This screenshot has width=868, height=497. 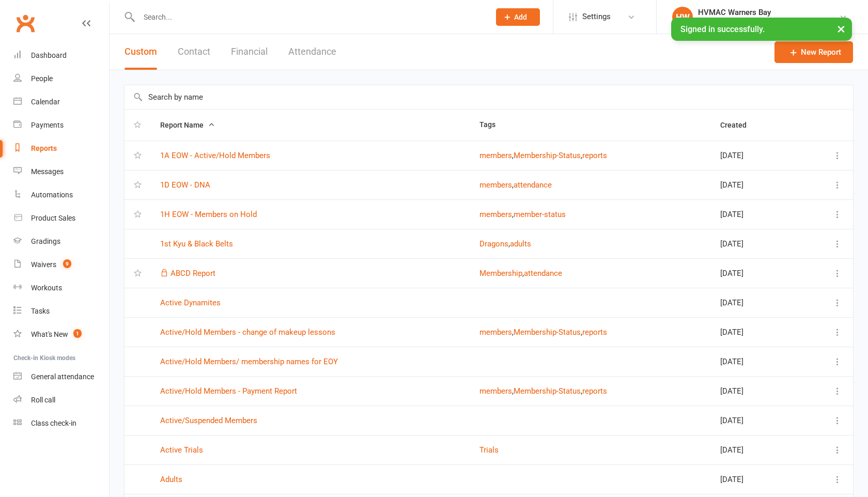 I want to click on a: General attendance kiosk mode, so click(x=61, y=377).